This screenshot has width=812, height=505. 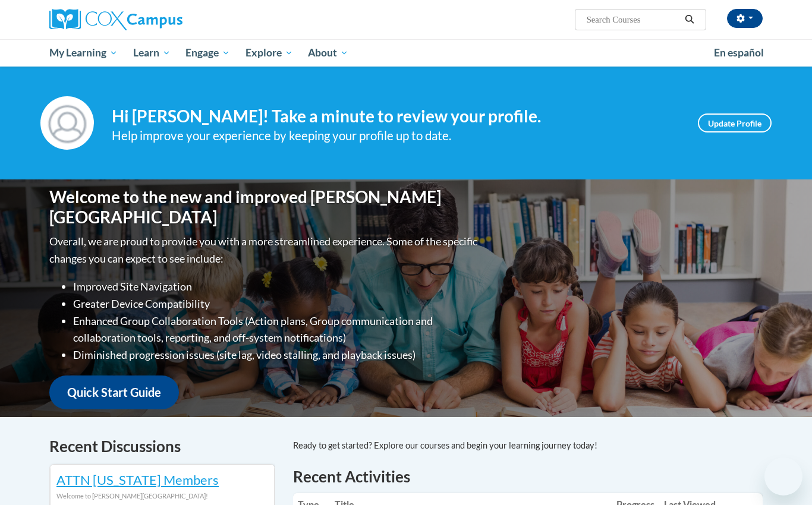 I want to click on h1: Recent Activities, so click(x=527, y=477).